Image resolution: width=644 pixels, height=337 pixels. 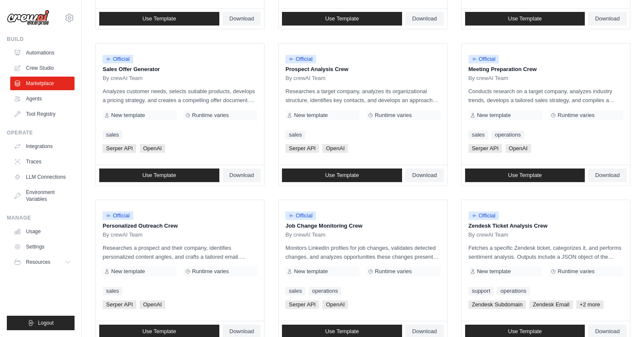 I want to click on a: Integrations, so click(x=42, y=146).